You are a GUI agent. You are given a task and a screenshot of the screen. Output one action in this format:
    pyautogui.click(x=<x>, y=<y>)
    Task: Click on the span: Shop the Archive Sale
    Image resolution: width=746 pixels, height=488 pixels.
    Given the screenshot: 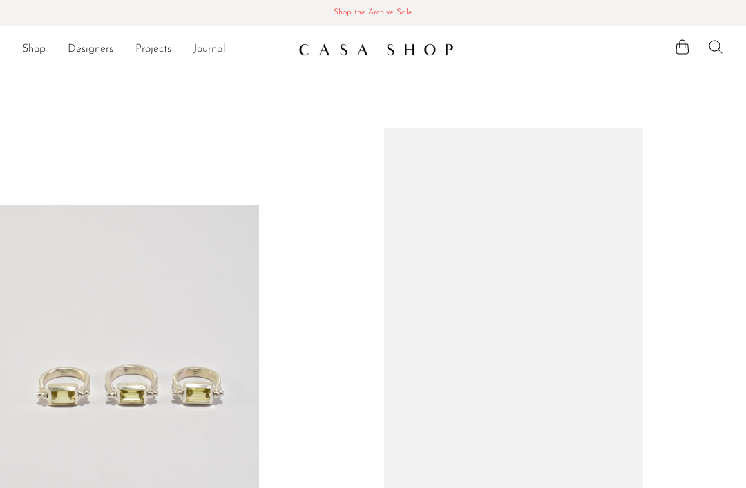 What is the action you would take?
    pyautogui.click(x=373, y=13)
    